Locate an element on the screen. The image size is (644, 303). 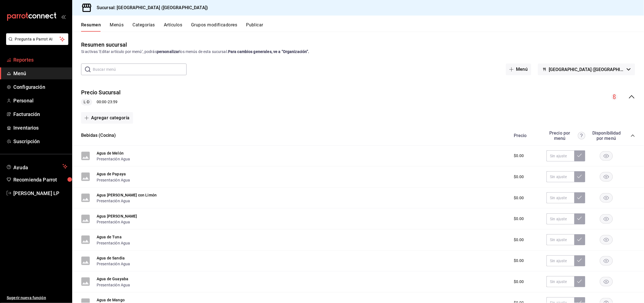
button: Precio Sucursal is located at coordinates (101, 92).